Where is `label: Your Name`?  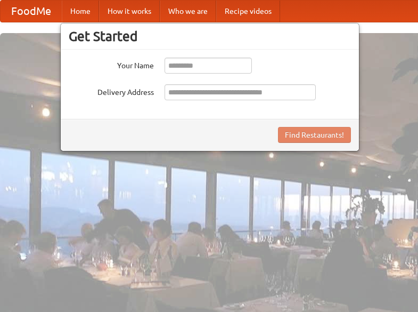
label: Your Name is located at coordinates (111, 64).